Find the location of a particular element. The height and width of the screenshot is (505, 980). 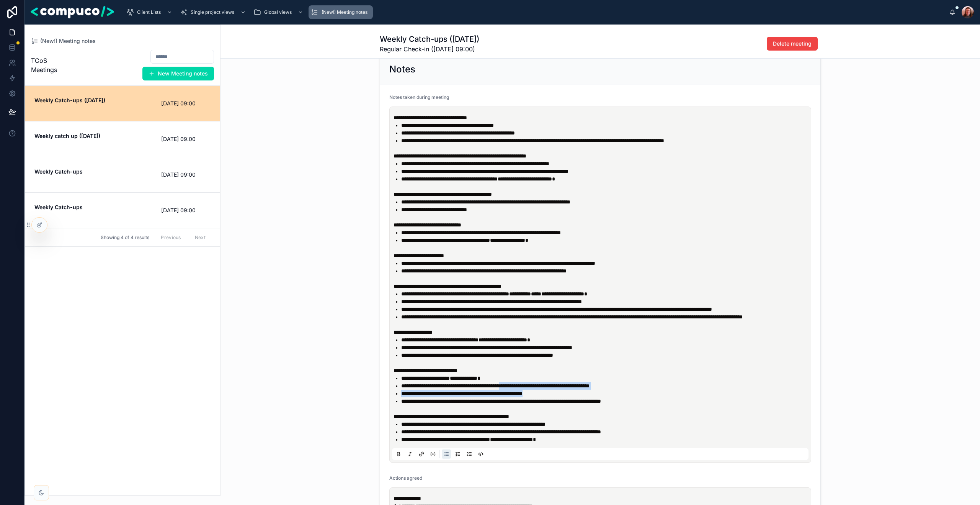

span: TCoS Meetings is located at coordinates (52, 65).